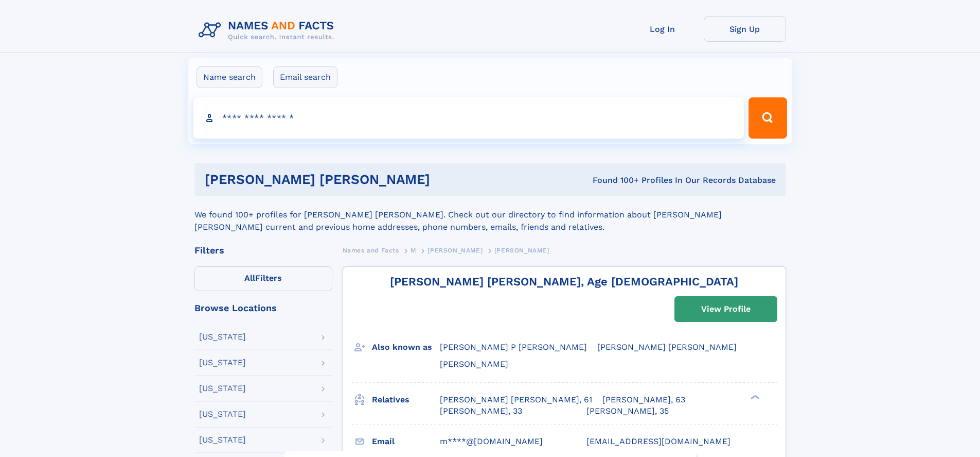  Describe the element at coordinates (413, 250) in the screenshot. I see `span: M` at that location.